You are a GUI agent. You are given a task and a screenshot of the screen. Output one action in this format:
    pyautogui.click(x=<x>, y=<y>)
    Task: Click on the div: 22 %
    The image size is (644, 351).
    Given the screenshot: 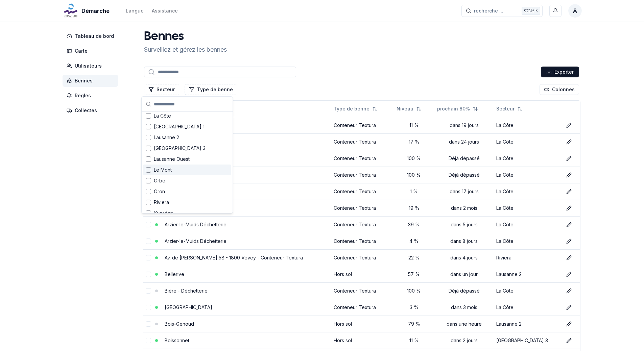 What is the action you would take?
    pyautogui.click(x=414, y=258)
    